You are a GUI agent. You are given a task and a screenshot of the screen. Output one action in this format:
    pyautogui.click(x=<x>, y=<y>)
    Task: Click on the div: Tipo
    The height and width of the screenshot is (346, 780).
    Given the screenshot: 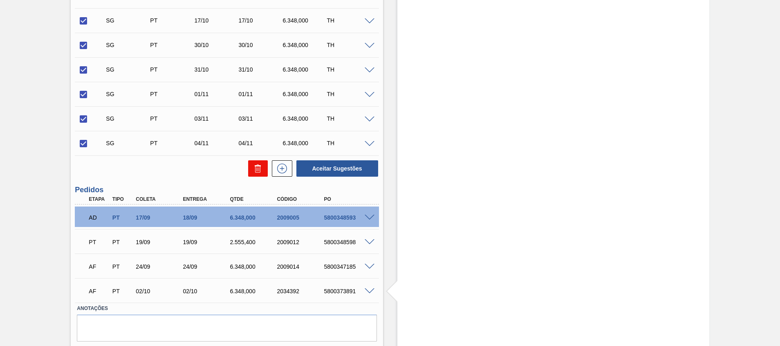 What is the action you would take?
    pyautogui.click(x=123, y=199)
    